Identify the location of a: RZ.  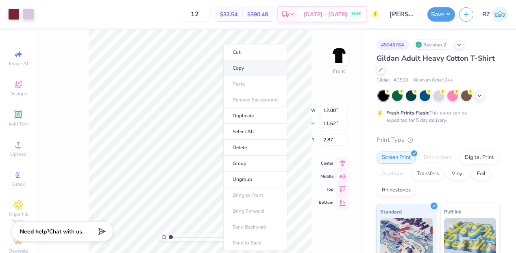
(495, 14).